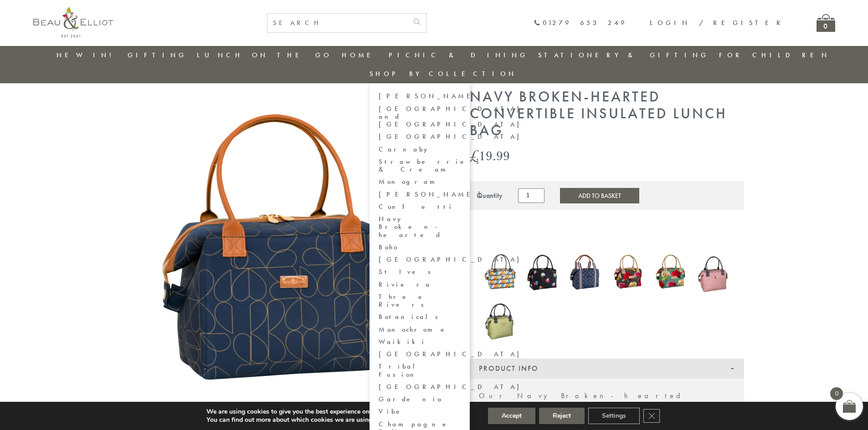 The width and height of the screenshot is (868, 430). What do you see at coordinates (489, 196) in the screenshot?
I see `div: Quantity` at bounding box center [489, 196].